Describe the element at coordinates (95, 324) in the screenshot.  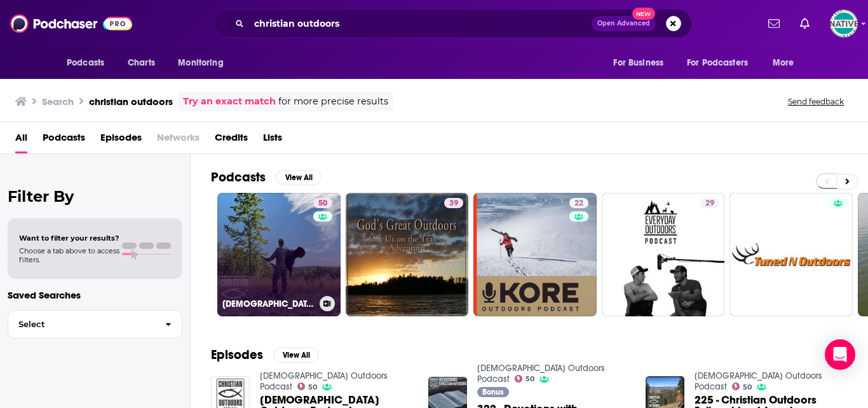
I see `button: Select` at that location.